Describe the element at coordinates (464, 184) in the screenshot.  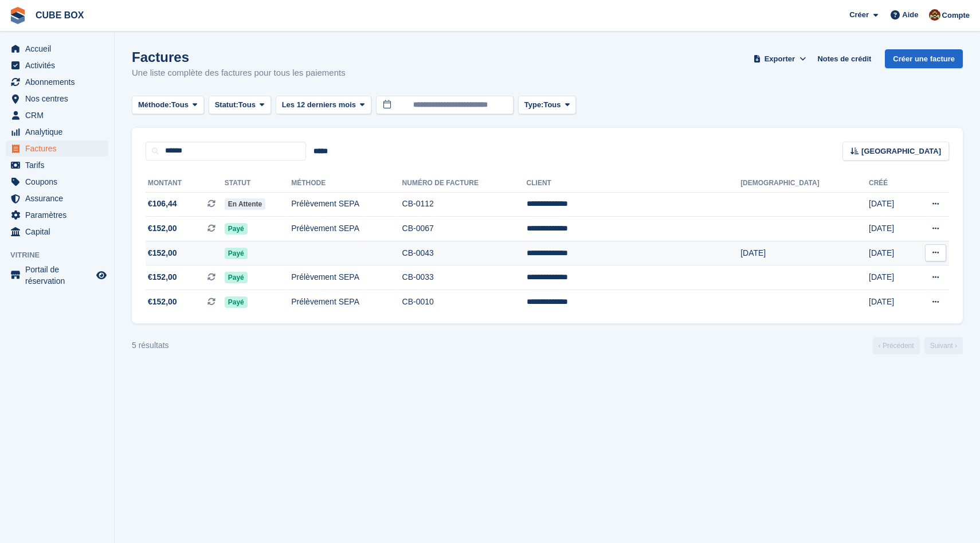
I see `th: Numéro de facture` at that location.